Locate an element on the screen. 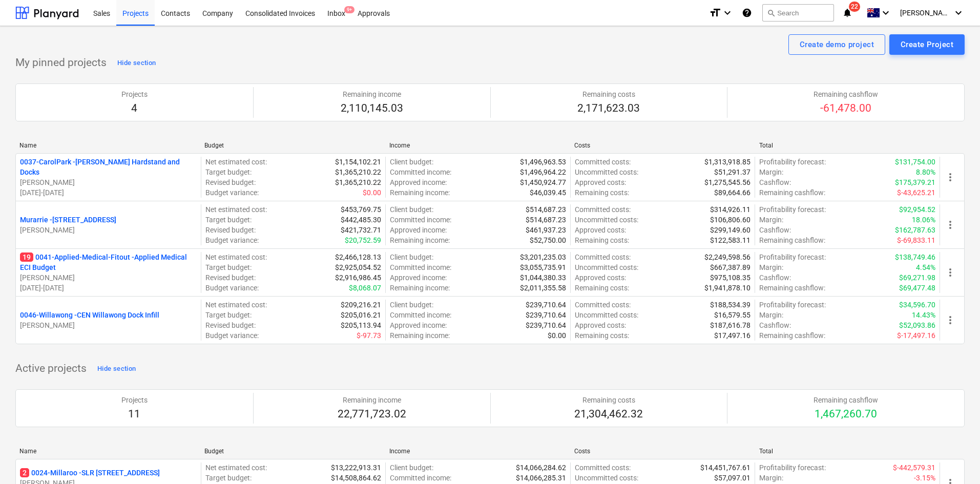 This screenshot has width=980, height=484. p: $1,496,963.53 is located at coordinates (543, 162).